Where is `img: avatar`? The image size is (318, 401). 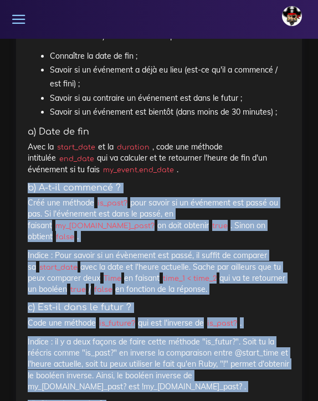
img: avatar is located at coordinates (292, 16).